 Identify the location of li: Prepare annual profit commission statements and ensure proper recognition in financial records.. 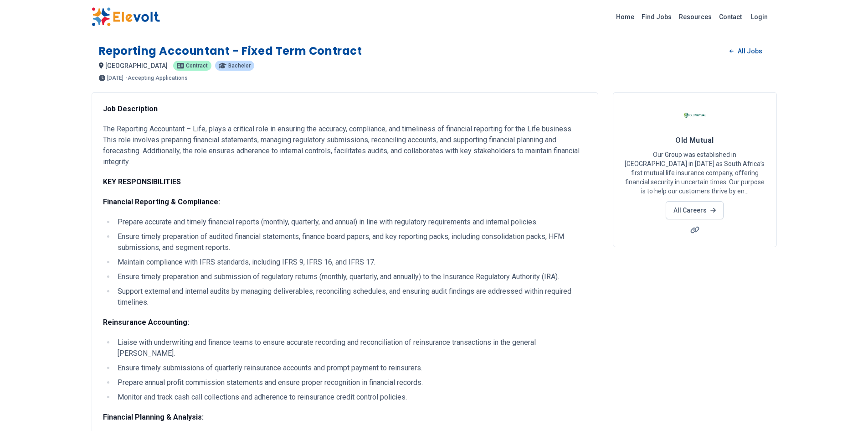
(351, 382).